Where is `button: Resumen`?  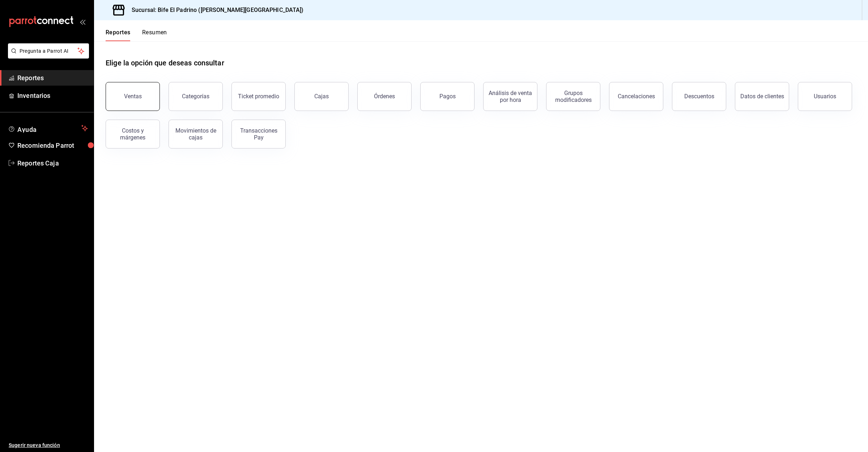 button: Resumen is located at coordinates (154, 35).